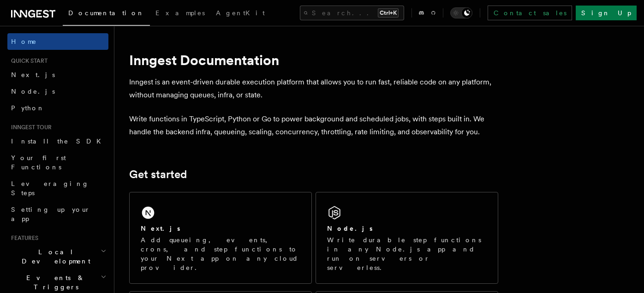  I want to click on a: Python, so click(58, 108).